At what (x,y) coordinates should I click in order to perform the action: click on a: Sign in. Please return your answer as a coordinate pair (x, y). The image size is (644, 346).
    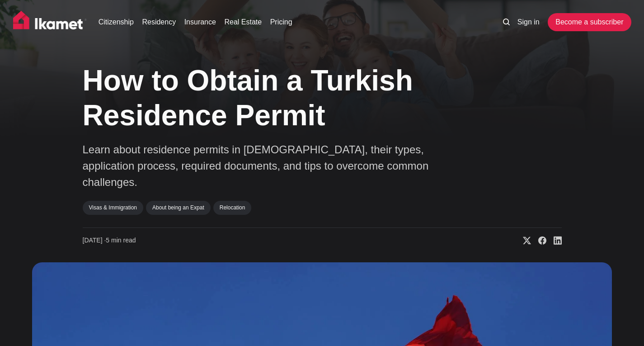
    Looking at the image, I should click on (528, 22).